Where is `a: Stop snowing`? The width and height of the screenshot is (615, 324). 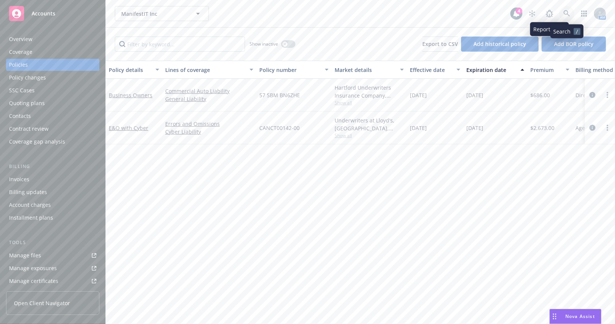 a: Stop snowing is located at coordinates (532, 14).